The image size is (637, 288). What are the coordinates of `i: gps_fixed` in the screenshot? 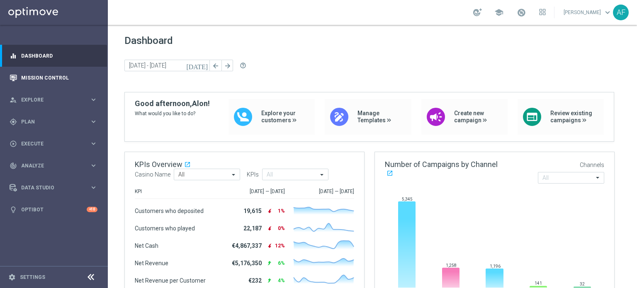 It's located at (13, 122).